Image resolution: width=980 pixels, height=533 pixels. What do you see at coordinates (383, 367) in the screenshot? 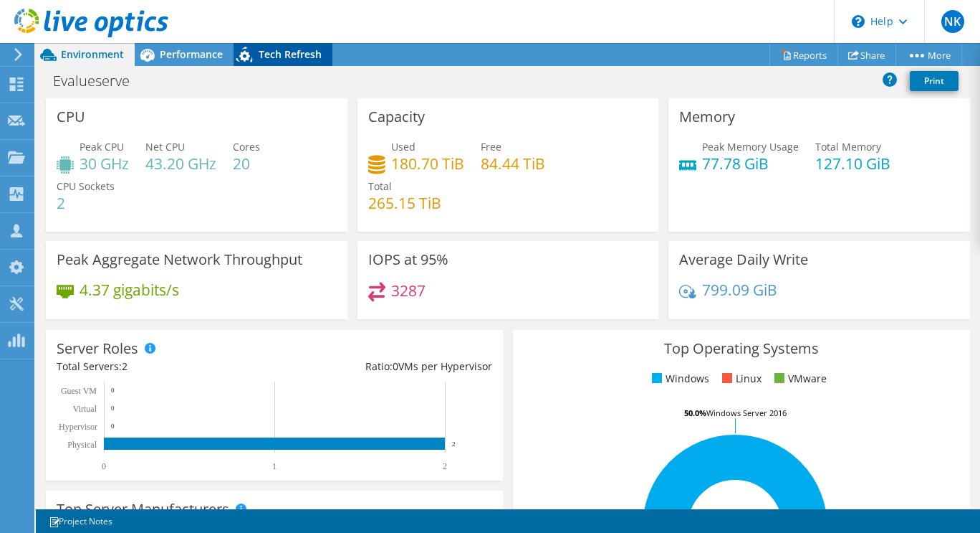
I see `div: Ratio: VMs per Hypervisor` at bounding box center [383, 367].